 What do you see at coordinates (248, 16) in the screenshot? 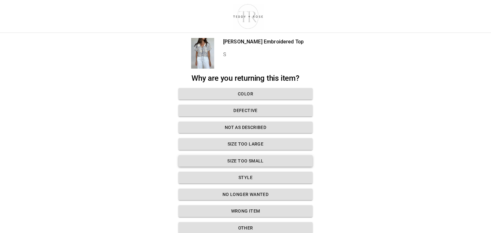
I see `img: shop-teddyrose.myshopify.com-d93983e8-e25b-478f-b32e-9430bef33fdd` at bounding box center [248, 16].